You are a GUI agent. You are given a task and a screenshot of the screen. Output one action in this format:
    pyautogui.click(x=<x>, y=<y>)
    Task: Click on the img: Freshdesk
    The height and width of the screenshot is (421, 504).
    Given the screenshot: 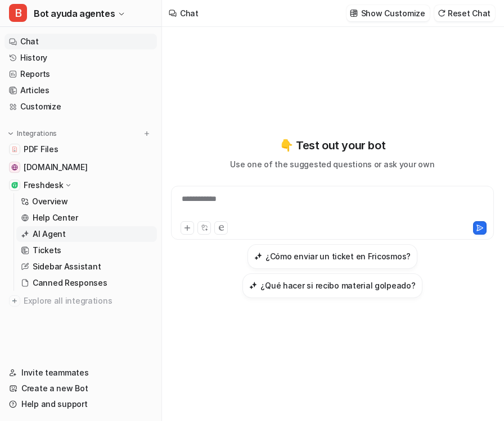 What is the action you would take?
    pyautogui.click(x=15, y=185)
    